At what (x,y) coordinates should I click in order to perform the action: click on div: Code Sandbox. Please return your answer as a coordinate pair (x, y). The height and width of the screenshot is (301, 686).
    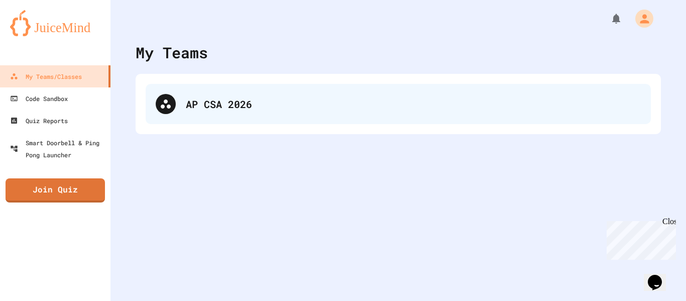
    Looking at the image, I should click on (39, 98).